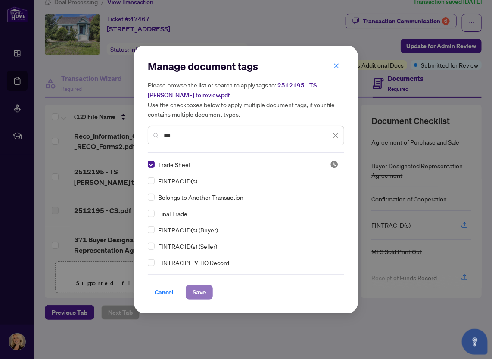  I want to click on button: Cancel, so click(164, 293).